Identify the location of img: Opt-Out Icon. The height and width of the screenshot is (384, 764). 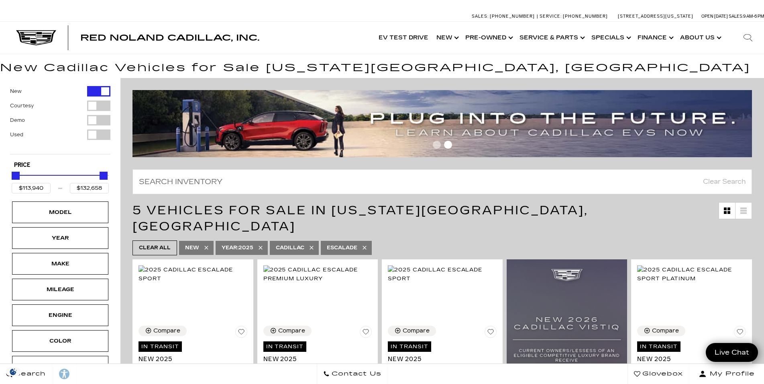
(13, 371).